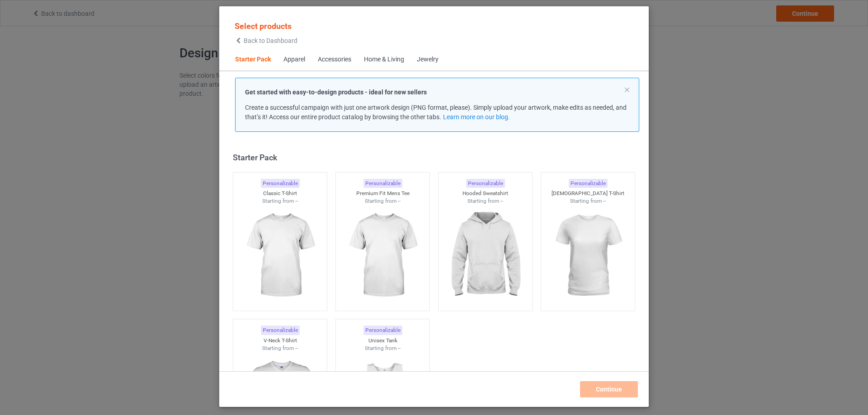 This screenshot has height=415, width=868. I want to click on strong: Get started with easy-to-design products - ideal for new sellers, so click(336, 92).